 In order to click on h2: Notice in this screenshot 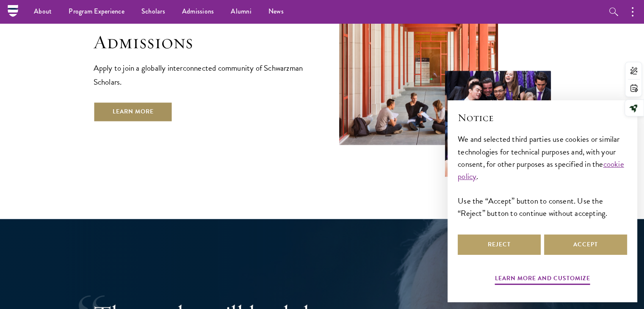, I will do `click(543, 118)`.